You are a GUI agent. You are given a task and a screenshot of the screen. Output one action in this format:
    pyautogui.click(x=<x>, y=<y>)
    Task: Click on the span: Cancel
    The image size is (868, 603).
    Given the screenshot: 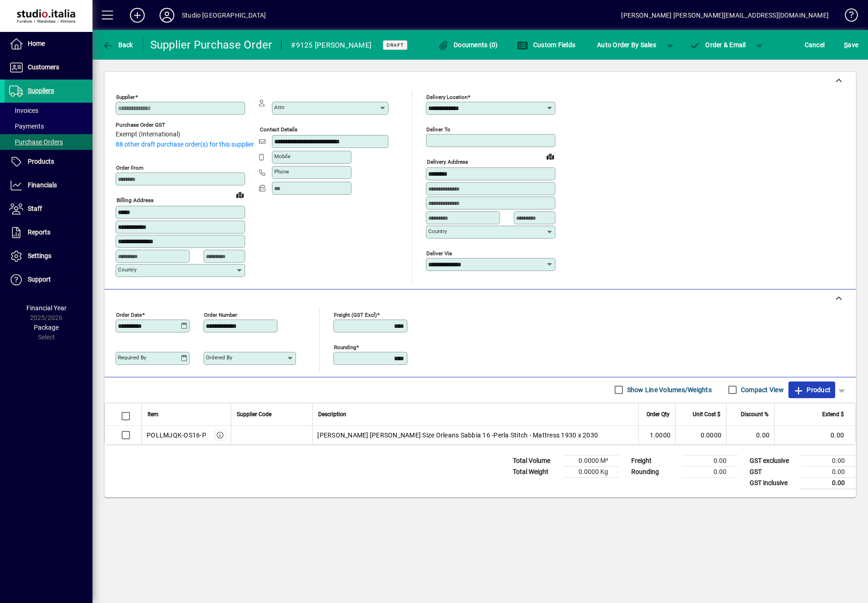 What is the action you would take?
    pyautogui.click(x=815, y=45)
    